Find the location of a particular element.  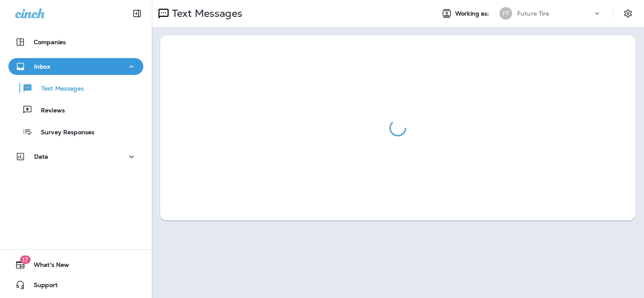

span: Support is located at coordinates (41, 287).